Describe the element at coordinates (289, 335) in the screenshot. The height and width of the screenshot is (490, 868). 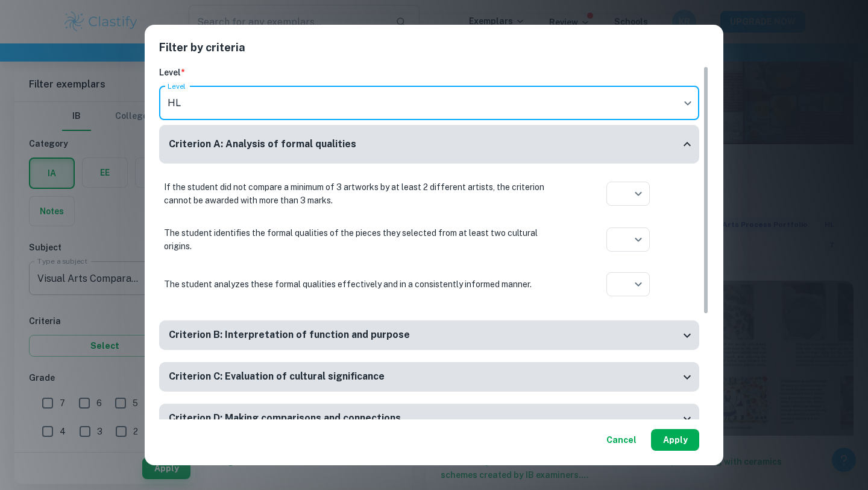
I see `h6: Criterion B: Interpretation of function and purpose` at that location.